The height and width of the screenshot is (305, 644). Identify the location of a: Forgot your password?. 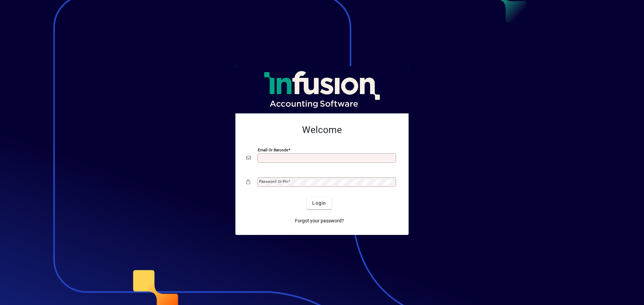
(320, 220).